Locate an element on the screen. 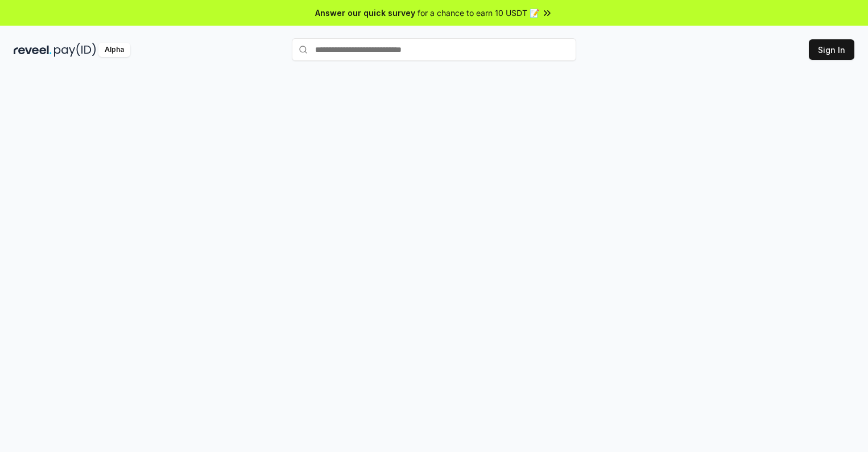 This screenshot has height=452, width=868. img: pay_id is located at coordinates (75, 50).